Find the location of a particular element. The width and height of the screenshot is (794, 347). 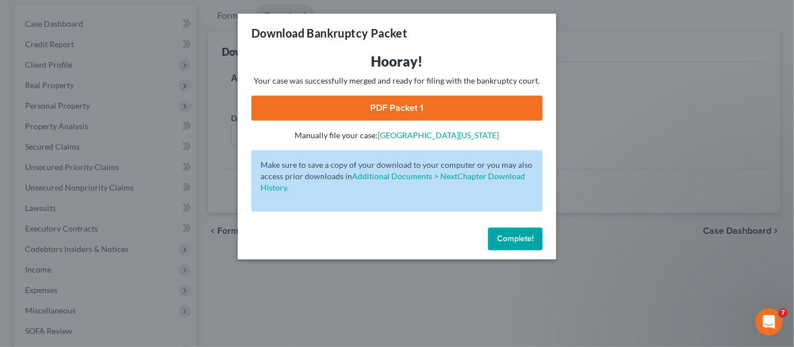

p: Your case was successfully merged and ready for filing with the bankruptcy court. is located at coordinates (397, 81).